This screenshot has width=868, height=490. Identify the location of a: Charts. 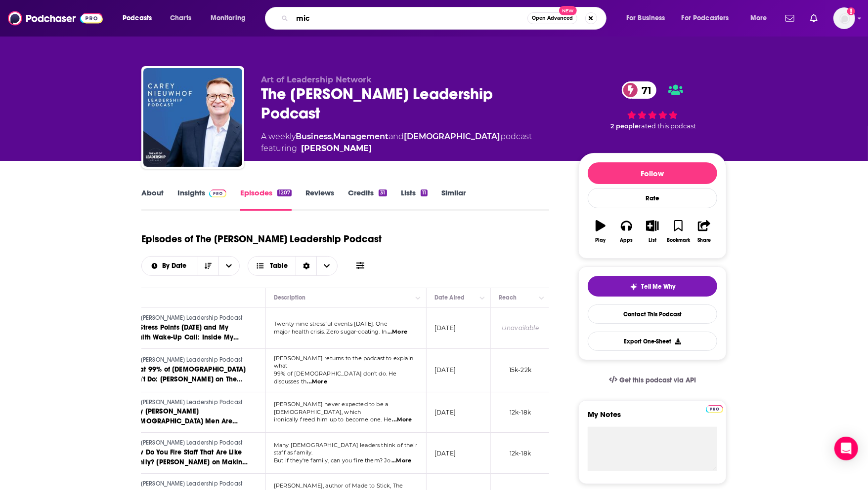
(181, 18).